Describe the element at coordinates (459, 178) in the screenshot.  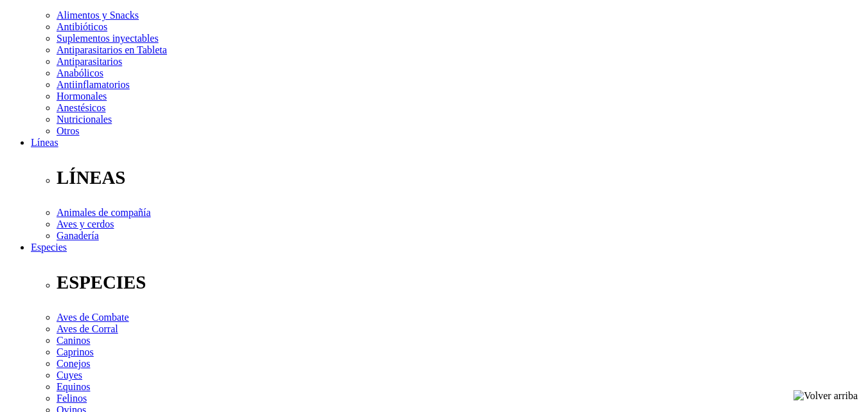
I see `p: LÍNEAS` at that location.